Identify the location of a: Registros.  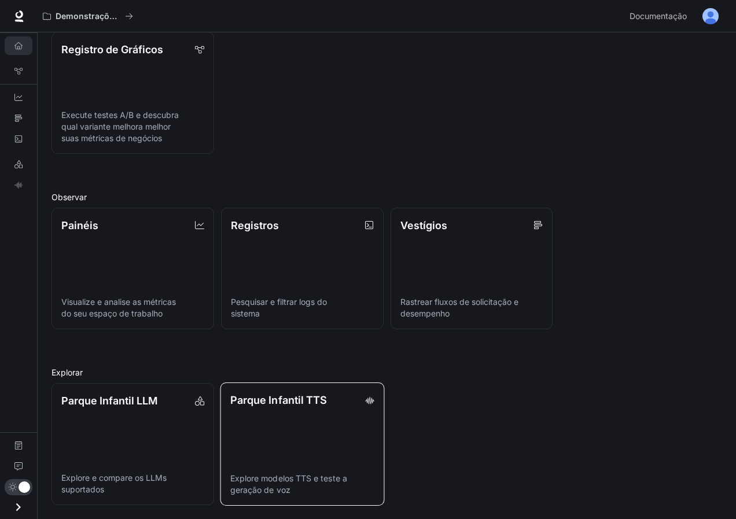
(19, 139).